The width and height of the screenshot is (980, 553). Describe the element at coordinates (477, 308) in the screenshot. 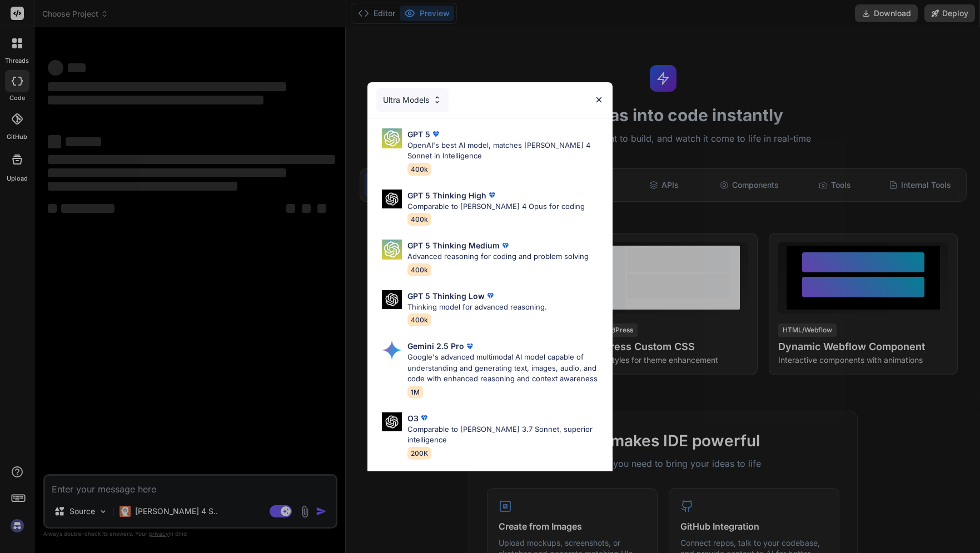

I see `p: Thinking model for advanced reasoning.` at that location.